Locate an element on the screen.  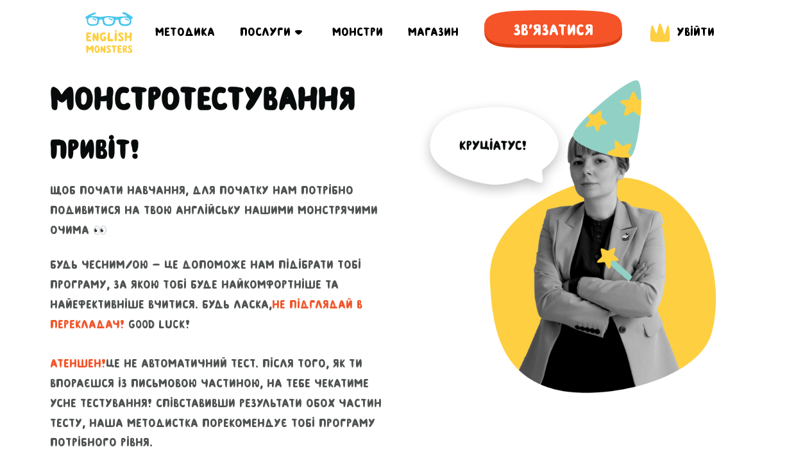
span: не підглядай в перекладач! is located at coordinates (206, 314).